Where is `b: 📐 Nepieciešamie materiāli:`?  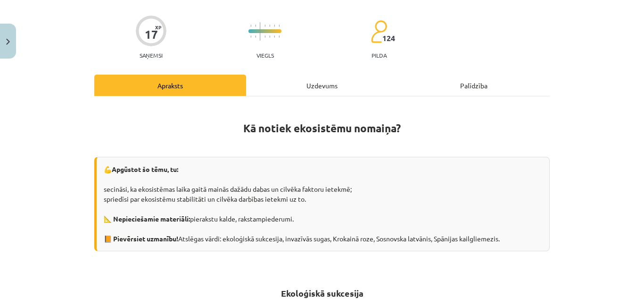
b: 📐 Nepieciešamie materiāli: is located at coordinates (147, 218).